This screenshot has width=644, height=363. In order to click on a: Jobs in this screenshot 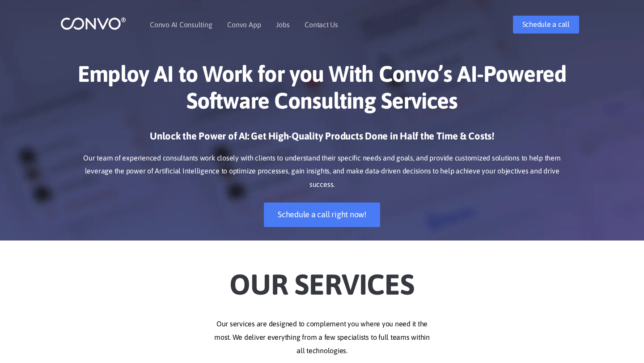, I will do `click(283, 25)`.